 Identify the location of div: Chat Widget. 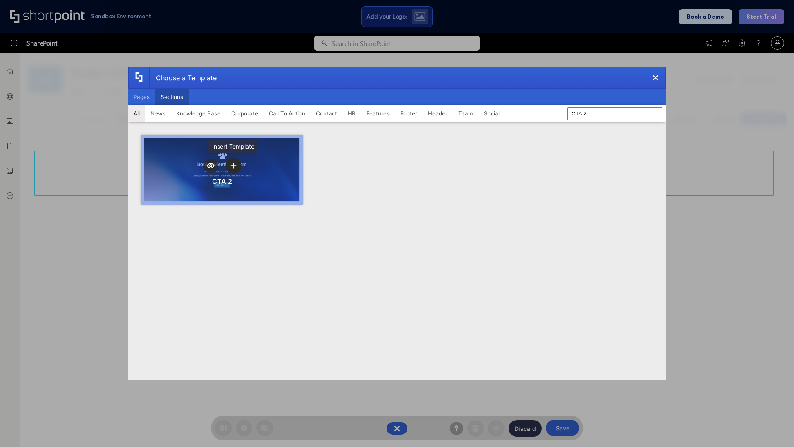
(774, 427).